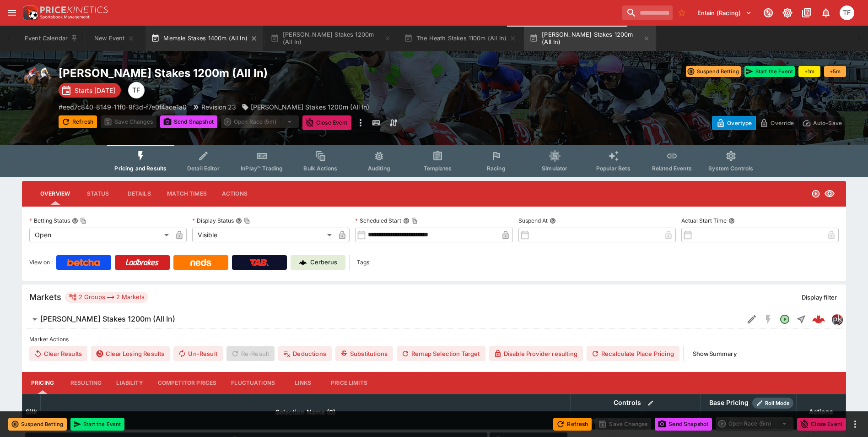  What do you see at coordinates (787, 13) in the screenshot?
I see `button: Toggle light/dark mode` at bounding box center [787, 13].